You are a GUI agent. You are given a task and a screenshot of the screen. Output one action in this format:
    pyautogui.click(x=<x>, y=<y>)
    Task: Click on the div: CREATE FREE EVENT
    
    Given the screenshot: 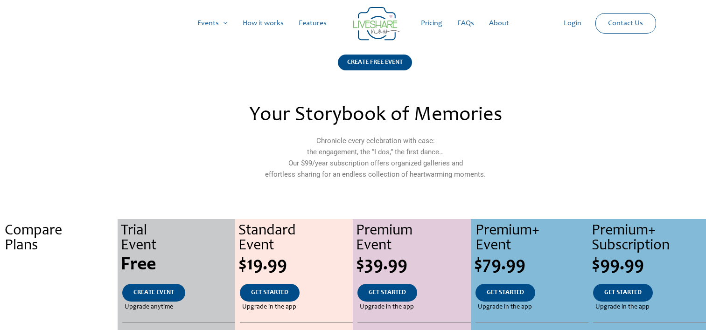 What is the action you would take?
    pyautogui.click(x=374, y=62)
    